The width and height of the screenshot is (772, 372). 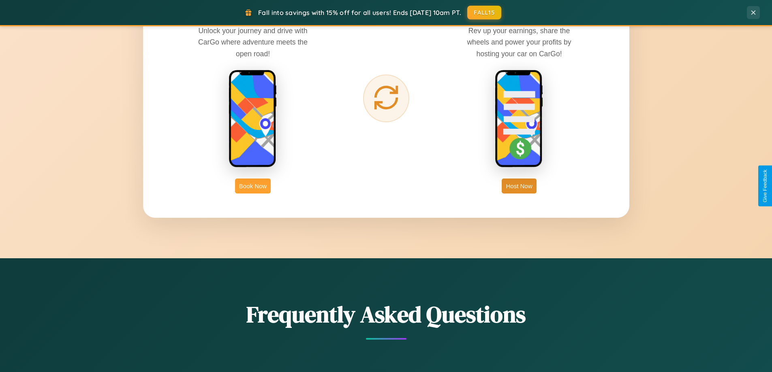 I want to click on button: Book Now, so click(x=253, y=186).